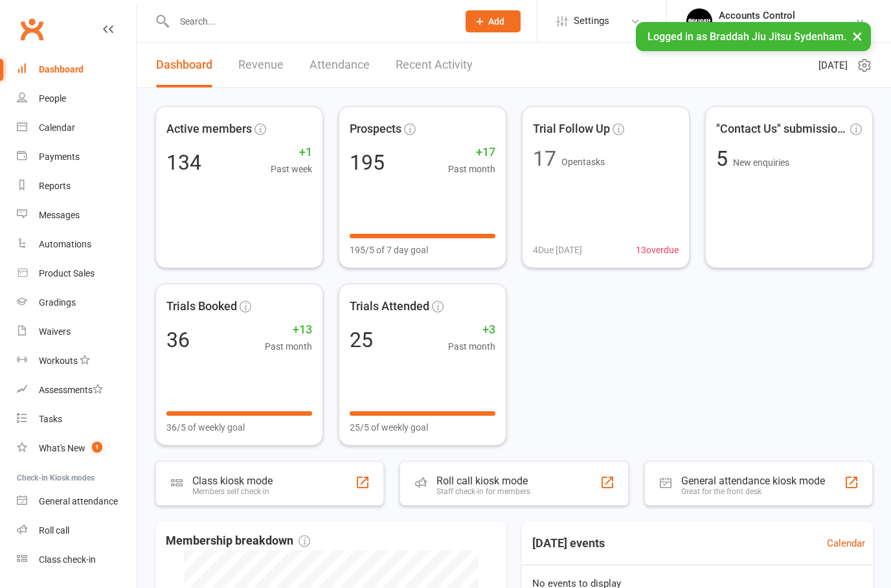 The height and width of the screenshot is (588, 891). What do you see at coordinates (472, 152) in the screenshot?
I see `span: +17` at bounding box center [472, 152].